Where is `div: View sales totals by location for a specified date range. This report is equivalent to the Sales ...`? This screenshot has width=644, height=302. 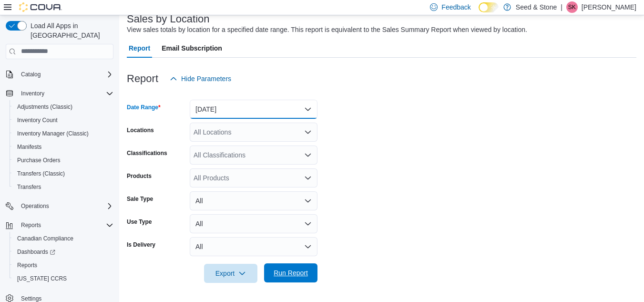 div: View sales totals by location for a specified date range. This report is equivalent to the Sales ... is located at coordinates (327, 30).